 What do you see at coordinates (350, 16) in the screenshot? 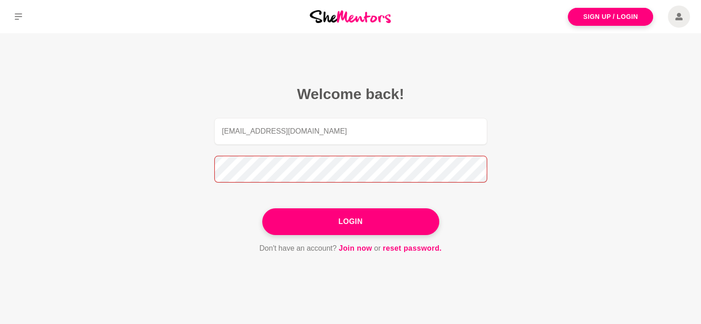
I see `img: She Mentors Logo` at bounding box center [350, 16].